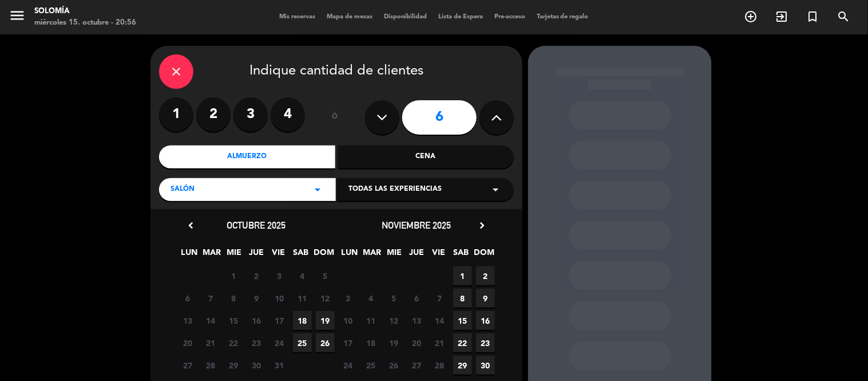 The width and height of the screenshot is (868, 381). What do you see at coordinates (335, 118) in the screenshot?
I see `div: ó` at bounding box center [335, 118].